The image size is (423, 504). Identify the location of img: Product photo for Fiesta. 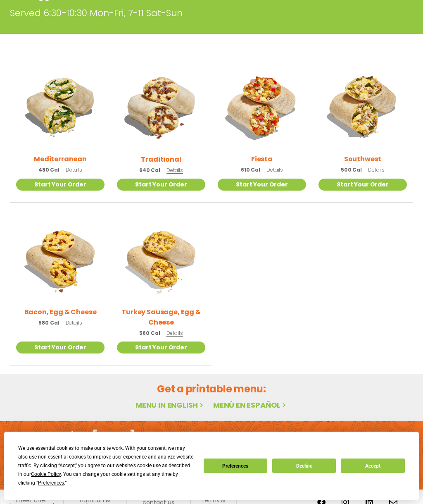
(262, 106).